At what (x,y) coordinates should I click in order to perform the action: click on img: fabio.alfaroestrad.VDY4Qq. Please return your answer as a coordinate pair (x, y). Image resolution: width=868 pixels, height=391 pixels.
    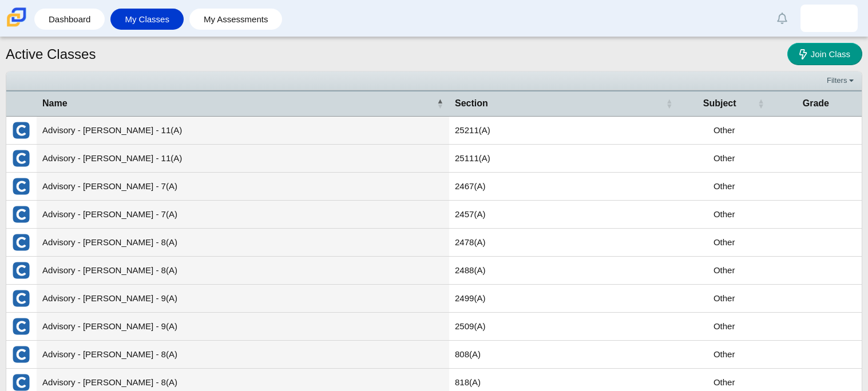
    Looking at the image, I should click on (829, 19).